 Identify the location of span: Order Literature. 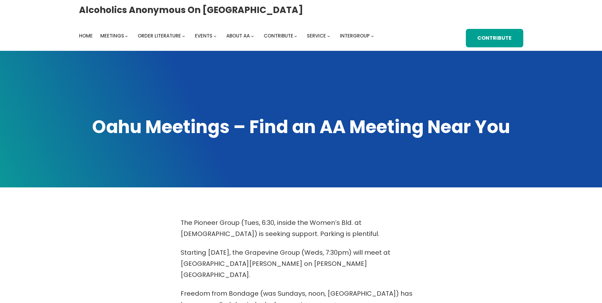
(159, 36).